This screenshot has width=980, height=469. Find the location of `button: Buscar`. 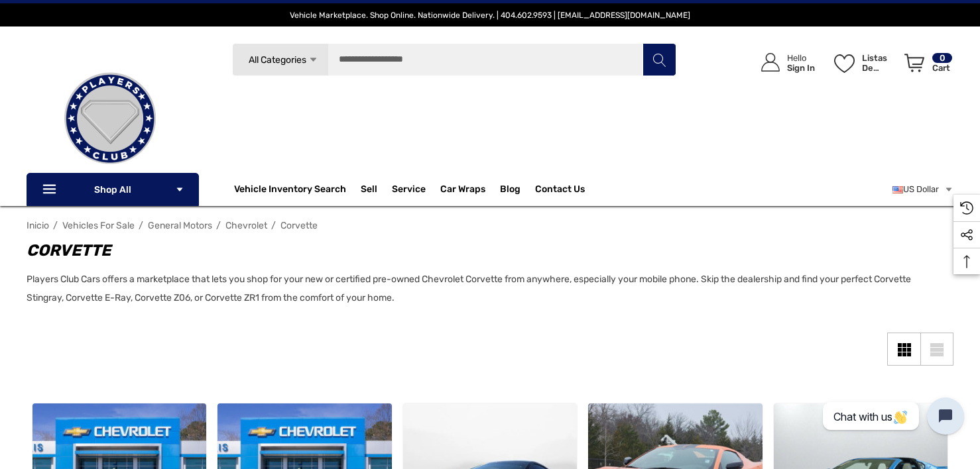

button: Buscar is located at coordinates (659, 60).